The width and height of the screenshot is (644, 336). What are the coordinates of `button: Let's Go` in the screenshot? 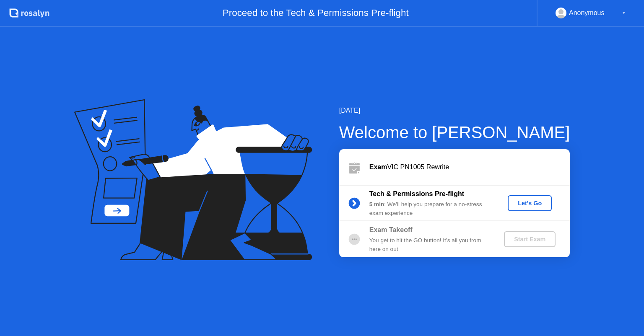 It's located at (530, 203).